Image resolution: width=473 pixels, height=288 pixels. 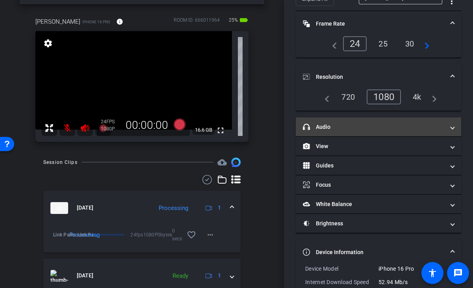 What do you see at coordinates (196, 22) in the screenshot?
I see `div: ROOM ID: 666011964` at bounding box center [196, 22].